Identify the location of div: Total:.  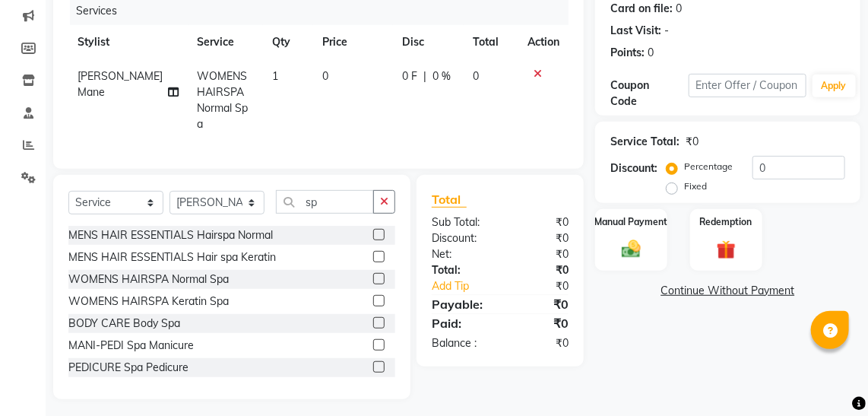
(460, 270).